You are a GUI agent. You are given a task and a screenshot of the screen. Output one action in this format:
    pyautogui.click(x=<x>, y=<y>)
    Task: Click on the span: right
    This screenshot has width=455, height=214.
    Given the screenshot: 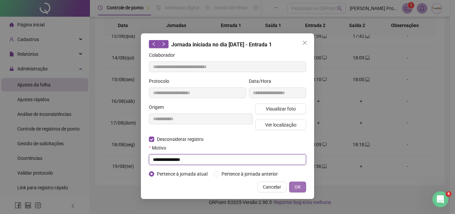 What is the action you would take?
    pyautogui.click(x=164, y=44)
    